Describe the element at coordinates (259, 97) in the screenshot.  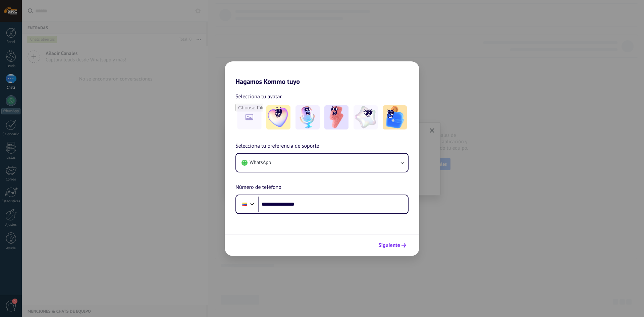
I see `span: Selecciona tu avatar` at that location.